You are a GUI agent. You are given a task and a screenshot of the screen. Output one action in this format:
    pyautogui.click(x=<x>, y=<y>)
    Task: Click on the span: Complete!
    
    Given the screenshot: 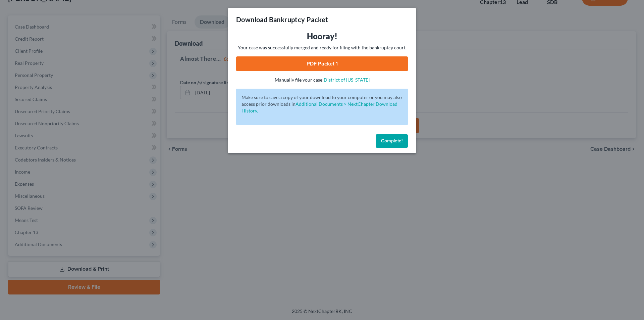 What is the action you would take?
    pyautogui.click(x=392, y=141)
    